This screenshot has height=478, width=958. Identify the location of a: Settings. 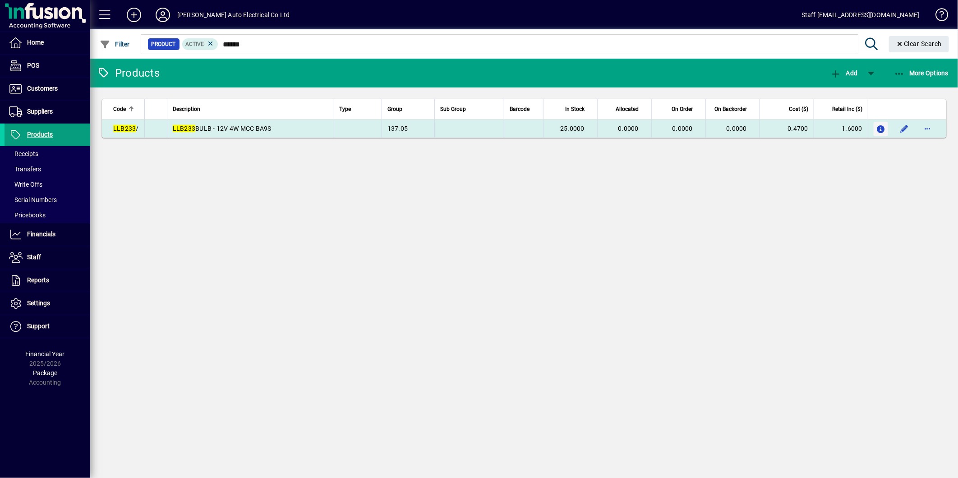
(47, 304).